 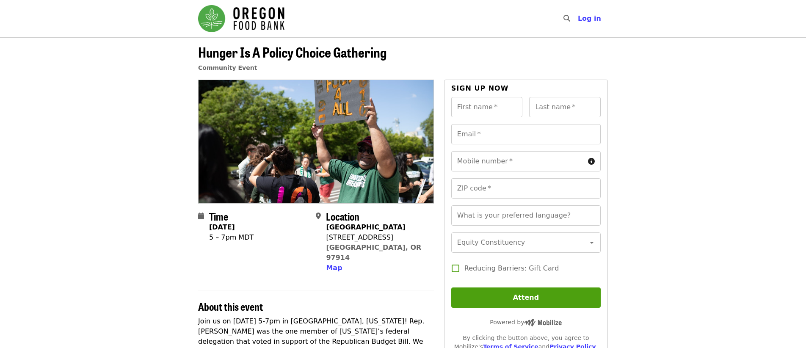 What do you see at coordinates (591, 161) in the screenshot?
I see `i: circle-info icon` at bounding box center [591, 161].